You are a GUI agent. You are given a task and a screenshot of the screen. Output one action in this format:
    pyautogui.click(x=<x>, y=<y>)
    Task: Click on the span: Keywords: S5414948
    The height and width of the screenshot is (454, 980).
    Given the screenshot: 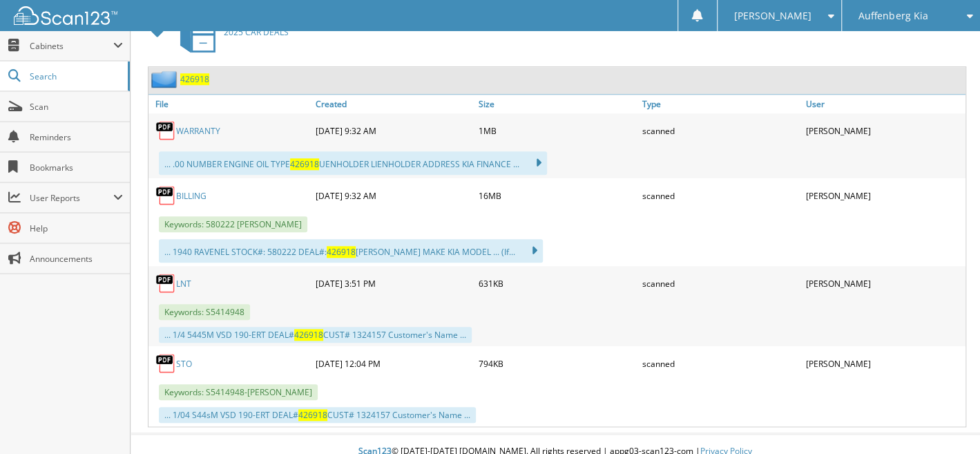 What is the action you would take?
    pyautogui.click(x=204, y=312)
    